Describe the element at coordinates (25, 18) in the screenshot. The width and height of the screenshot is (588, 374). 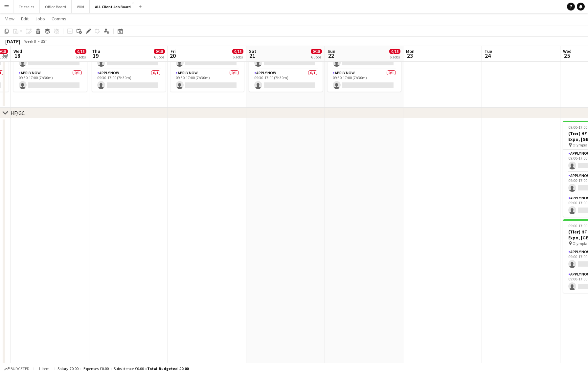
I see `span: Edit` at that location.